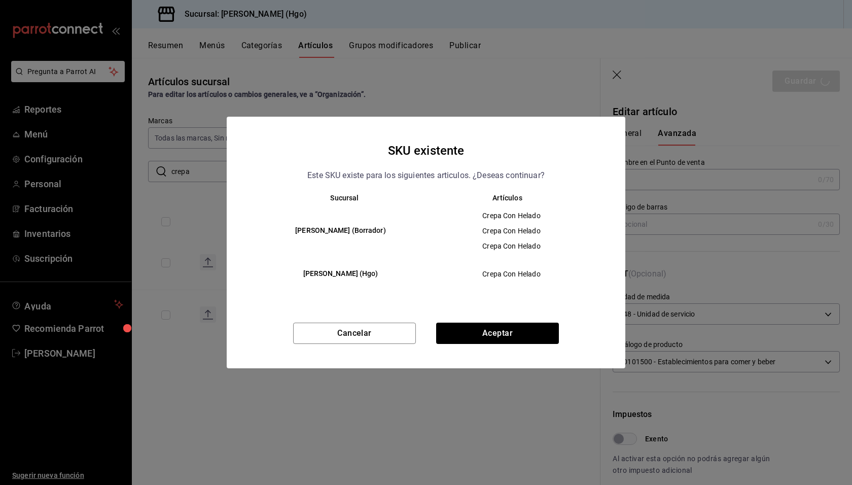 This screenshot has height=485, width=852. Describe the element at coordinates (355, 333) in the screenshot. I see `button: Cancelar` at that location.